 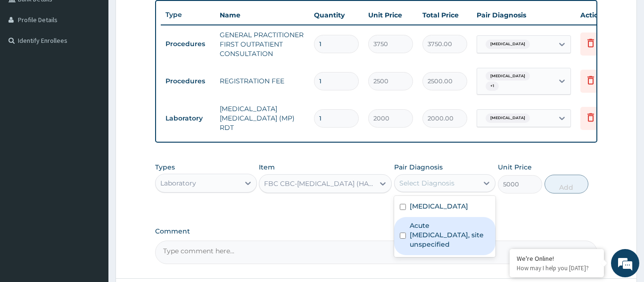 I want to click on div: Select Diagnosis, so click(x=426, y=183).